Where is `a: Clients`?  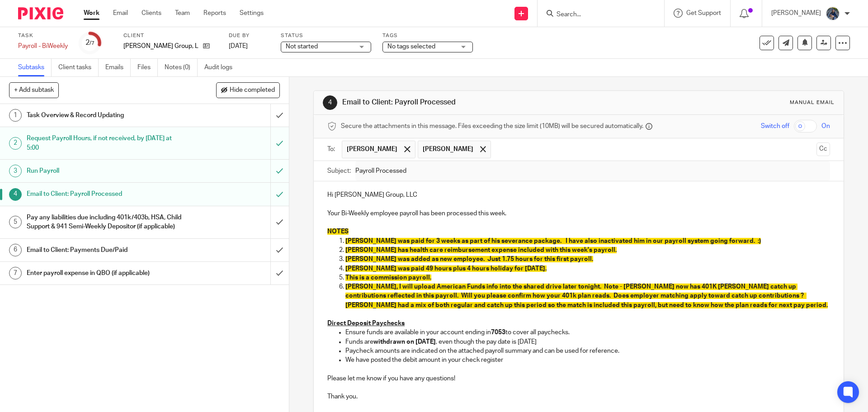
a: Clients is located at coordinates (151, 13).